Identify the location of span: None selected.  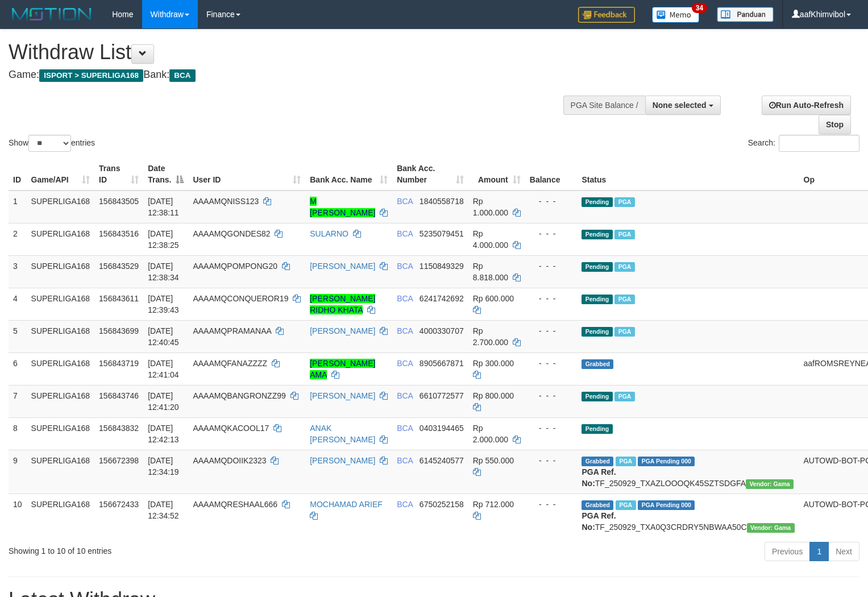
(679, 105).